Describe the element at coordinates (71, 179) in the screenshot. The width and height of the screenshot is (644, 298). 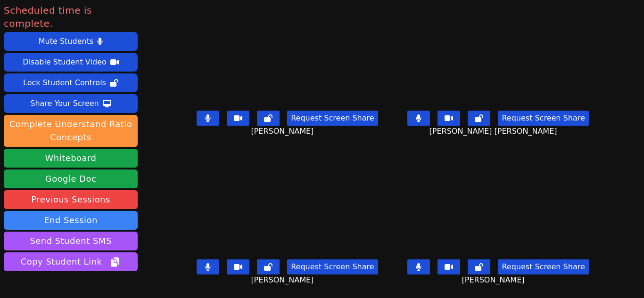
I see `a: Google Doc` at that location.